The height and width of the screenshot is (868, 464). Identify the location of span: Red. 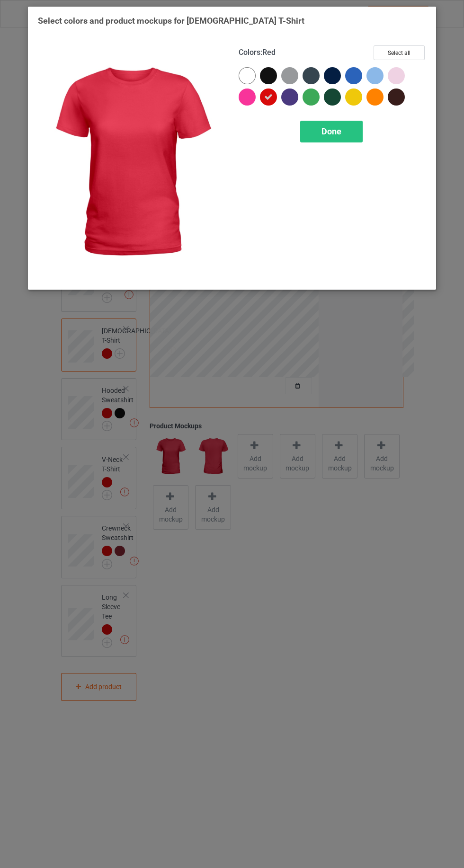
(269, 52).